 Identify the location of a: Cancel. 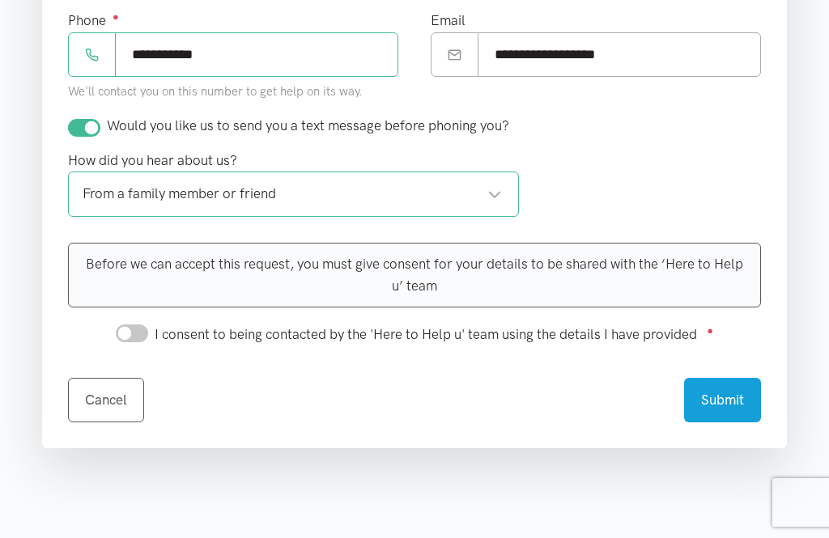
(106, 400).